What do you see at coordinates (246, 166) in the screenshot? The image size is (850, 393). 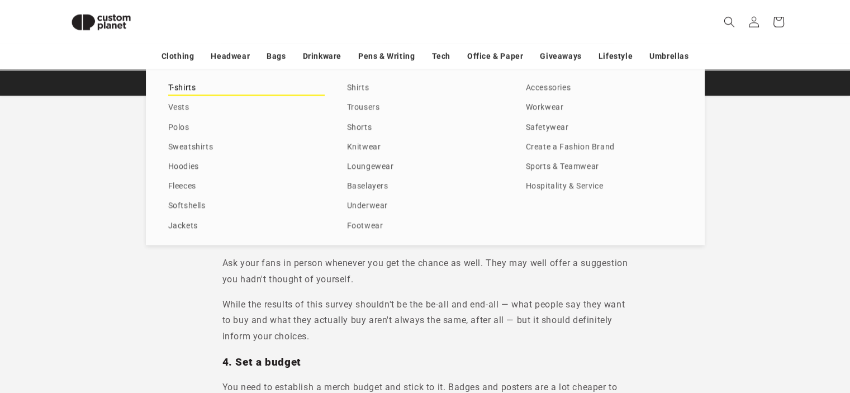 I see `a: Hoodies` at bounding box center [246, 166].